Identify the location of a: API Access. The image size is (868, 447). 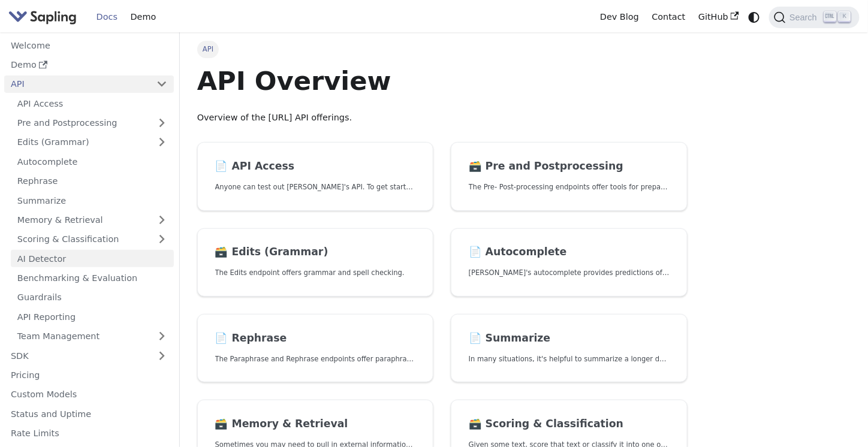
(92, 103).